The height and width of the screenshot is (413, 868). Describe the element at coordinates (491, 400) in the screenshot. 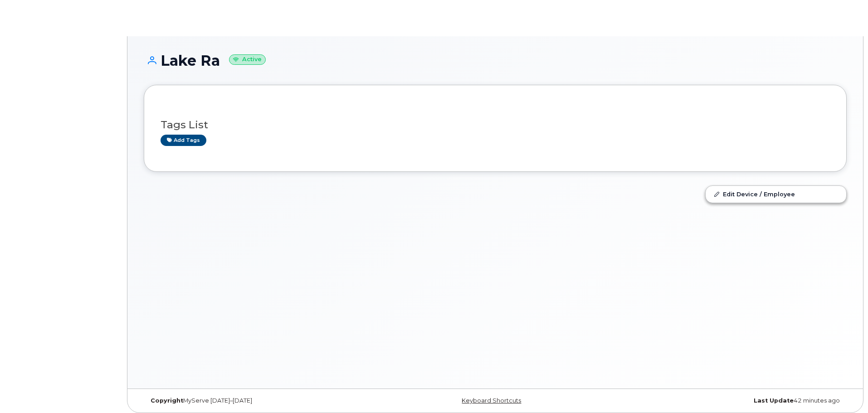

I see `a: Keyboard Shortcuts` at that location.